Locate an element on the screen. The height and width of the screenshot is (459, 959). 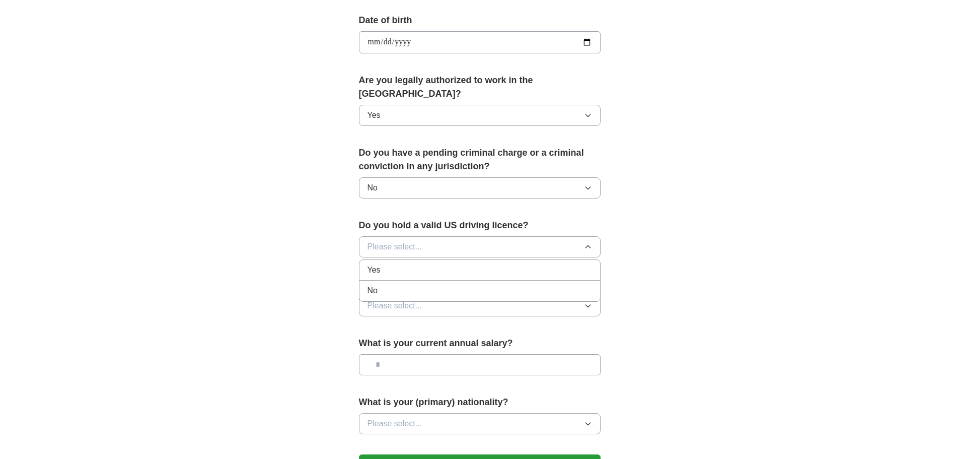
button: Yes is located at coordinates (480, 115).